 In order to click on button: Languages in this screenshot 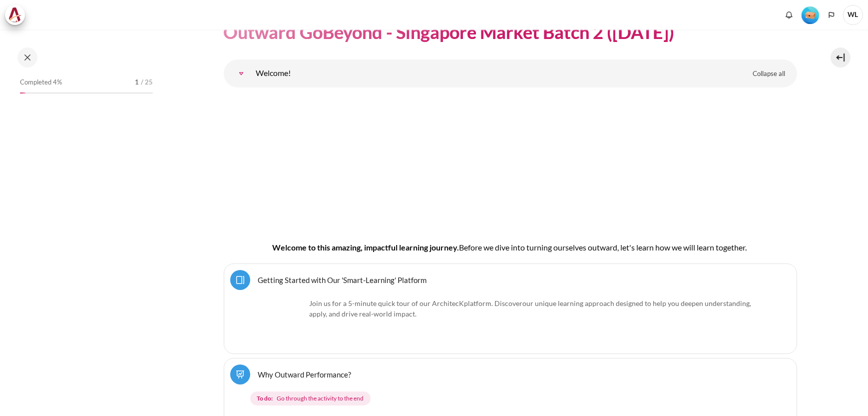, I will do `click(832, 15)`.